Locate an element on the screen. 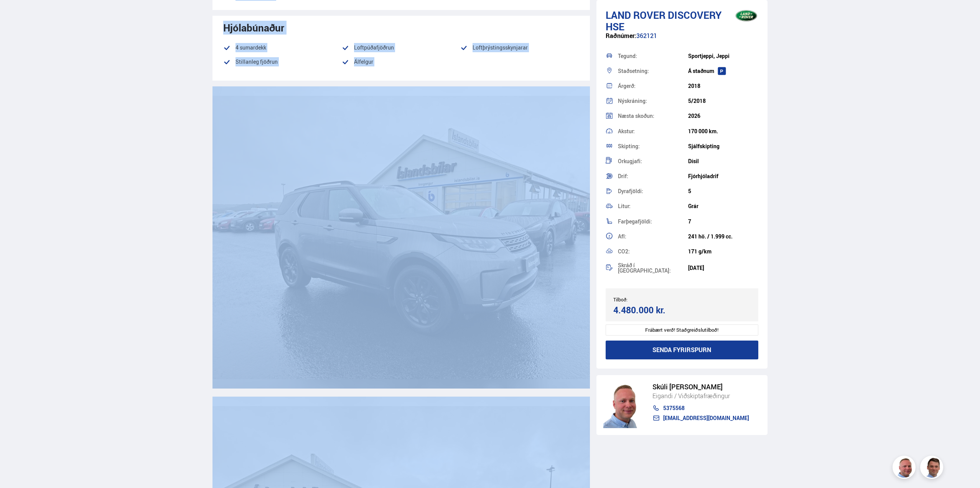  div: 7 is located at coordinates (722, 222).